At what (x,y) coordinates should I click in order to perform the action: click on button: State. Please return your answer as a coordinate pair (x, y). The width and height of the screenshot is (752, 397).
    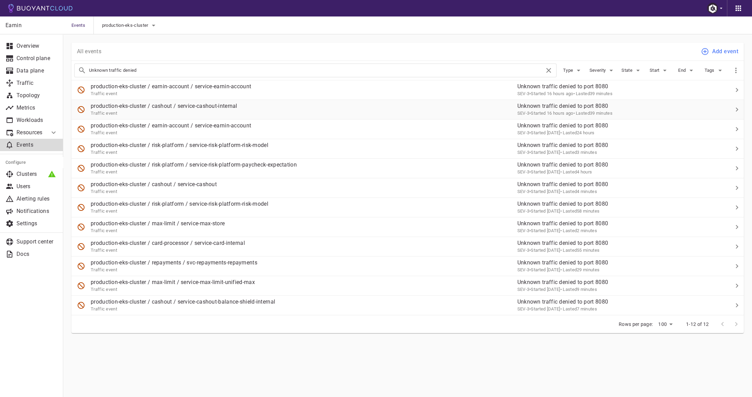
    Looking at the image, I should click on (632, 70).